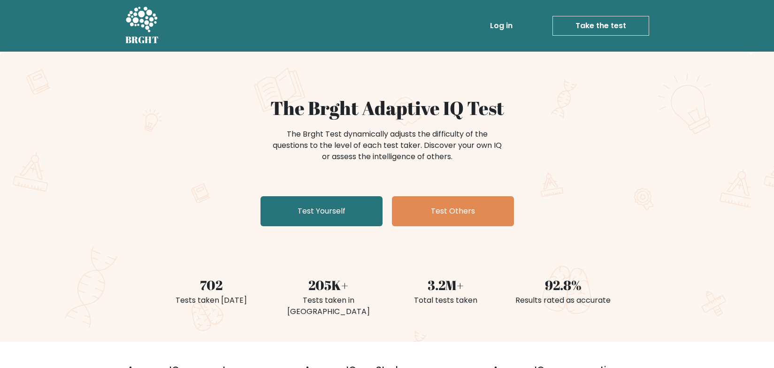 The image size is (774, 368). Describe the element at coordinates (453, 211) in the screenshot. I see `a: Test Others` at that location.